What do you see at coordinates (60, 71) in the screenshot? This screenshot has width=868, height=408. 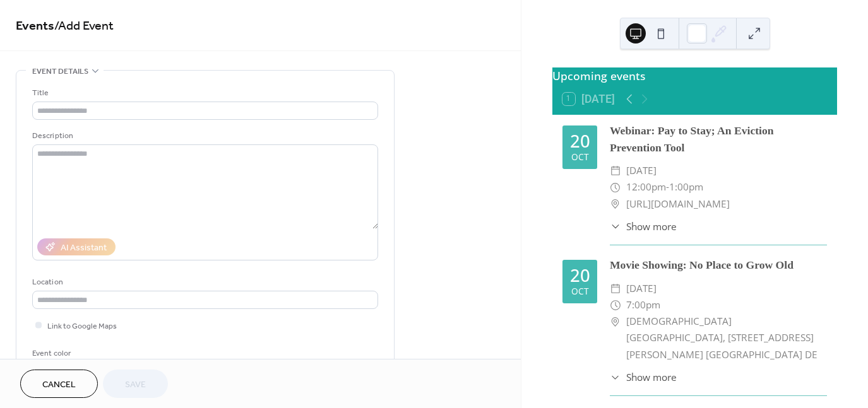 I see `span: Event details` at bounding box center [60, 71].